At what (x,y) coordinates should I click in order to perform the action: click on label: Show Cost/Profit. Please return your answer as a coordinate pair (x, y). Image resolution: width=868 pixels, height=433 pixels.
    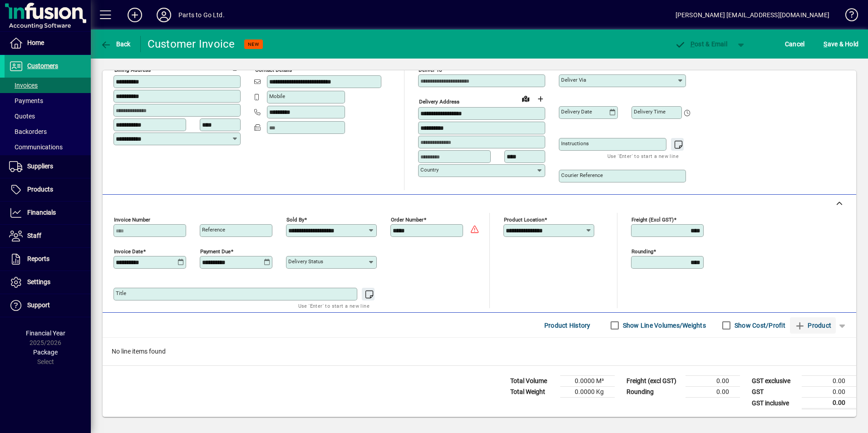
    Looking at the image, I should click on (759, 326).